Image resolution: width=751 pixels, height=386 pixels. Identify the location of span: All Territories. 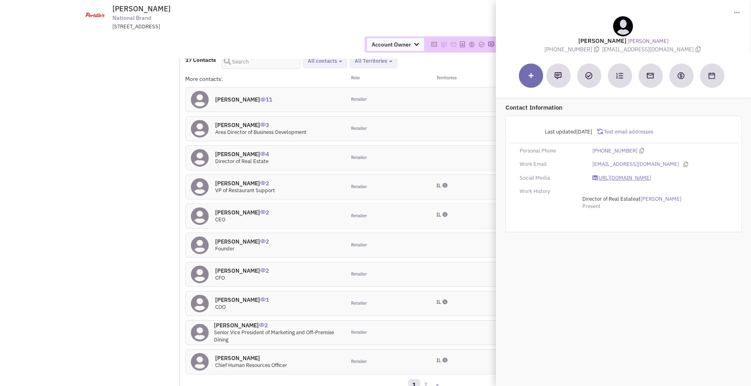
(371, 61).